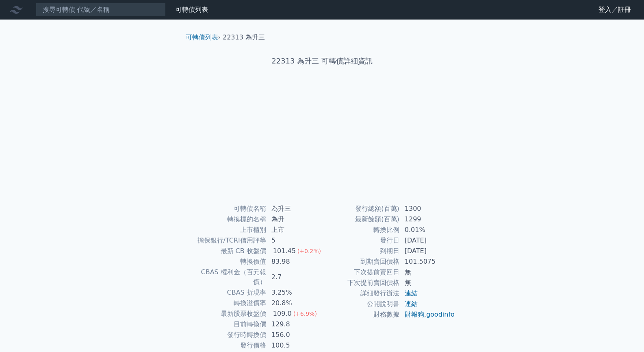 This screenshot has height=352, width=644. What do you see at coordinates (227, 324) in the screenshot?
I see `td: 目前轉換價` at bounding box center [227, 324].